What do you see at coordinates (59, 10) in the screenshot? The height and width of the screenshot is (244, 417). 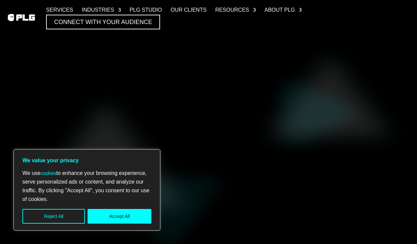 I see `a: Services` at bounding box center [59, 10].